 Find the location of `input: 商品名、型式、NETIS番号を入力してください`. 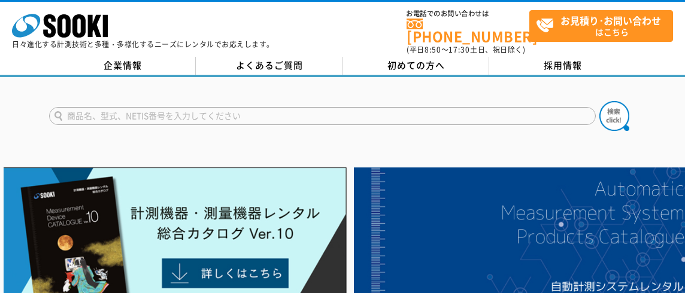

input: 商品名、型式、NETIS番号を入力してください is located at coordinates (322, 116).